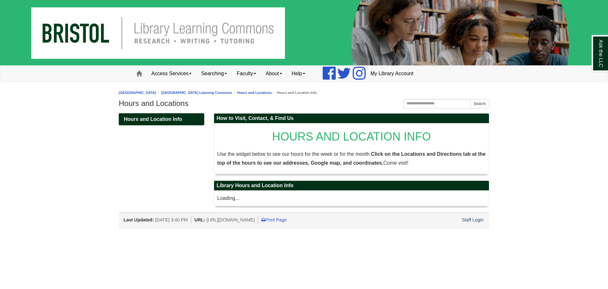  I want to click on a: About, so click(274, 73).